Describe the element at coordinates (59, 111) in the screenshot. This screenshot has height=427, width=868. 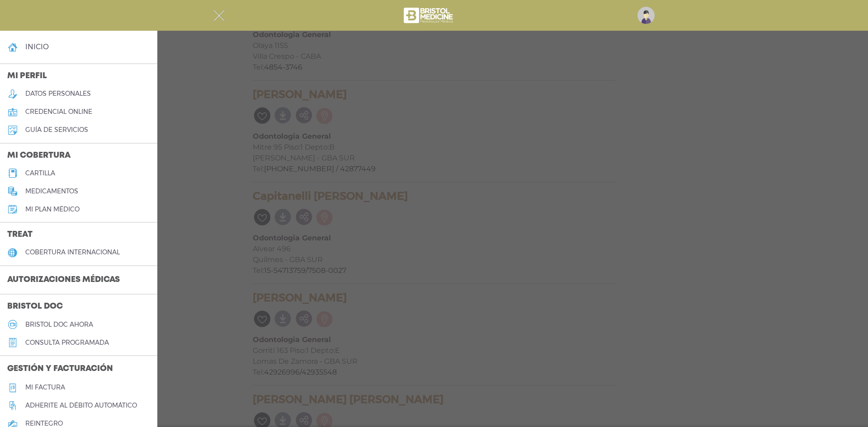
I see `h5: credencial online` at that location.